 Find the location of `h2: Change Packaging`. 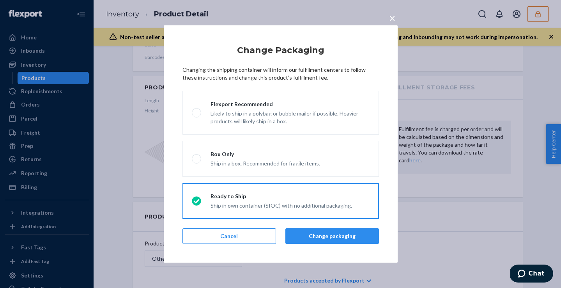

h2: Change Packaging is located at coordinates (281, 50).